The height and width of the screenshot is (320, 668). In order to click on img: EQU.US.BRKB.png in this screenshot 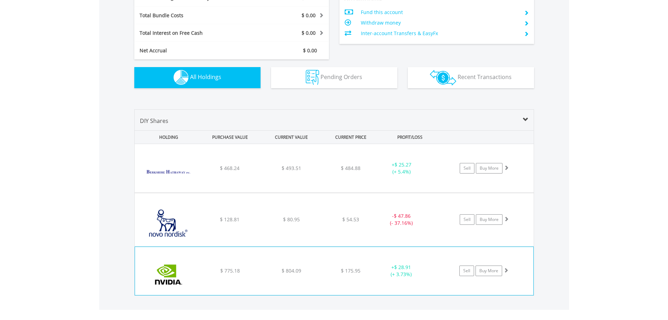, I will do `click(168, 172)`.